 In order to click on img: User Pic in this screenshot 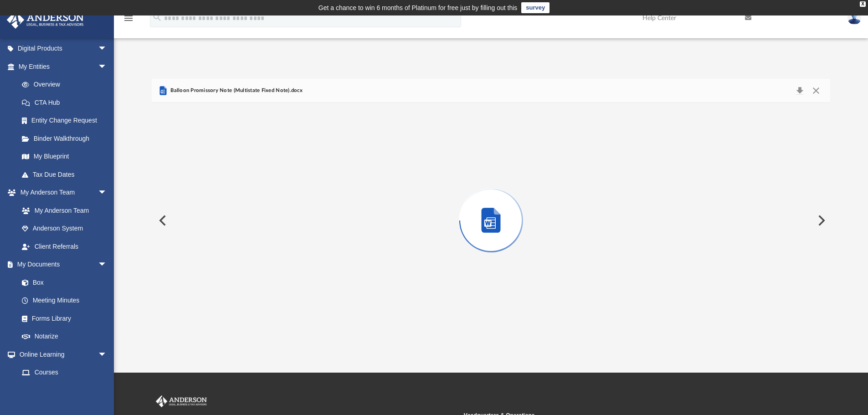, I will do `click(854, 18)`.